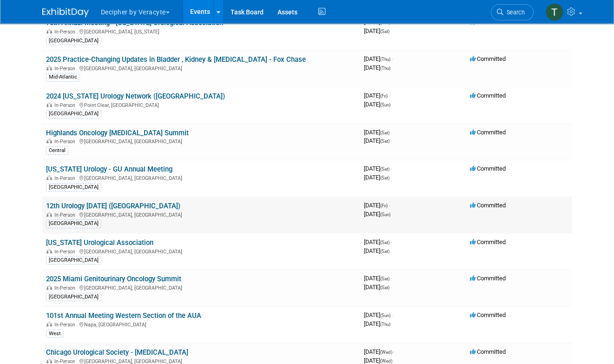  What do you see at coordinates (123, 315) in the screenshot?
I see `a: 101st Annual Meeting Western Section of the AUA` at bounding box center [123, 315].